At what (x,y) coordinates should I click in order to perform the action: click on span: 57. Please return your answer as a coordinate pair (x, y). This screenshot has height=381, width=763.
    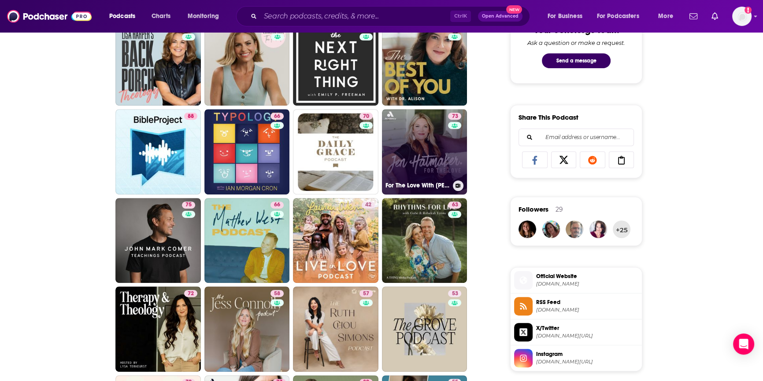
    Looking at the image, I should click on (366, 294).